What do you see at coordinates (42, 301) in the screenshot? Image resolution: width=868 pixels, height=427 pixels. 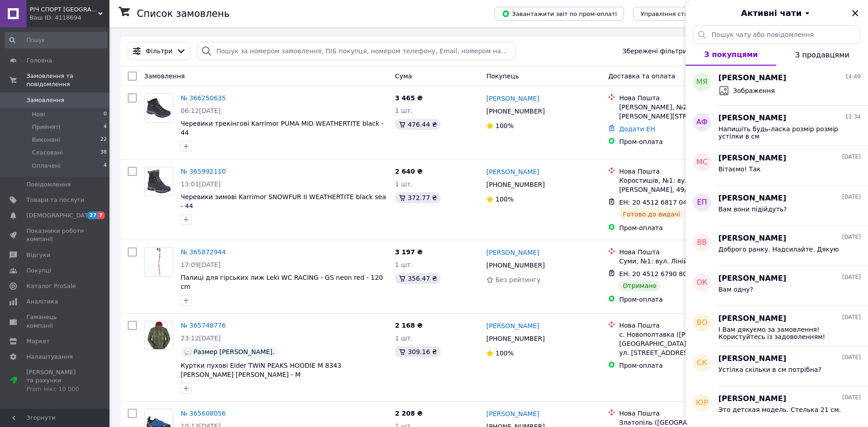 I see `span: Аналітика` at bounding box center [42, 301].